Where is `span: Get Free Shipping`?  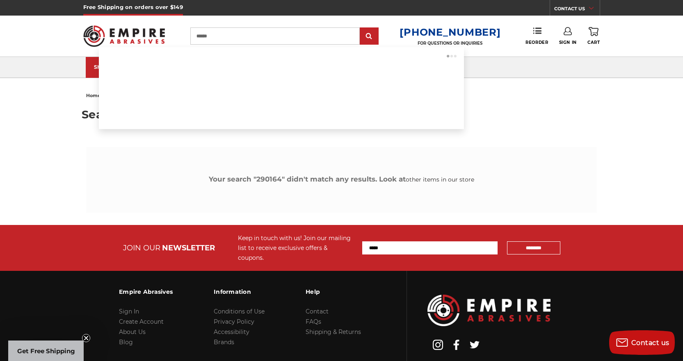
span: Get Free Shipping is located at coordinates (46, 351).